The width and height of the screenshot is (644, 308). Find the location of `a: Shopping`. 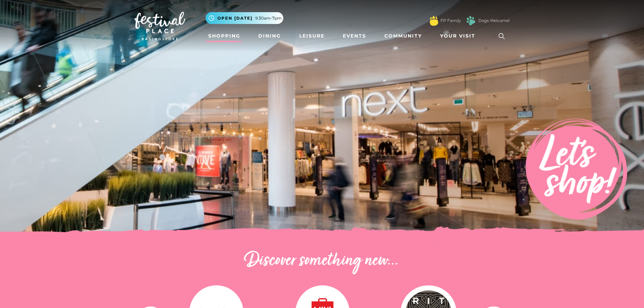

a: Shopping is located at coordinates (224, 36).